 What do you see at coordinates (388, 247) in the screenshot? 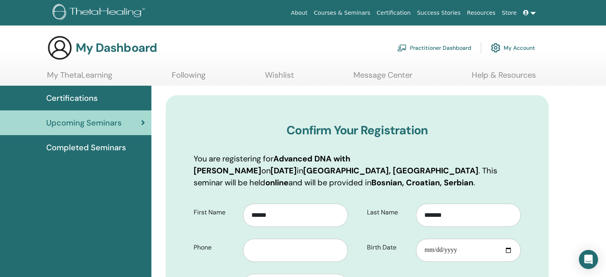
I see `label: Birth Date` at bounding box center [388, 247].